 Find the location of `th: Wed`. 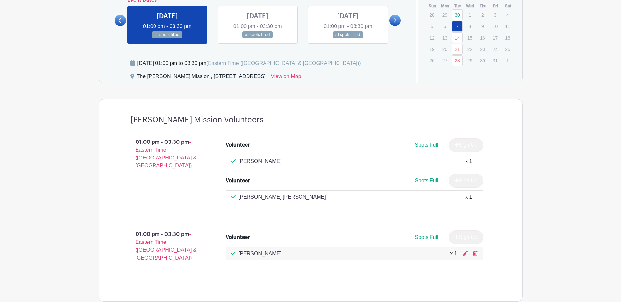

th: Wed is located at coordinates (470, 6).